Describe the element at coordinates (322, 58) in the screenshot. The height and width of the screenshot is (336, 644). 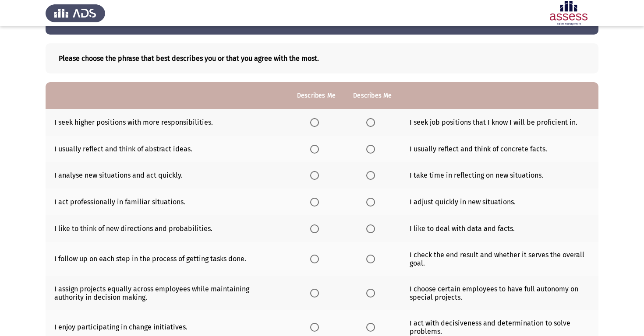
I see `b: Please choose the phrase that best describes you or that you agree with the most.` at that location.